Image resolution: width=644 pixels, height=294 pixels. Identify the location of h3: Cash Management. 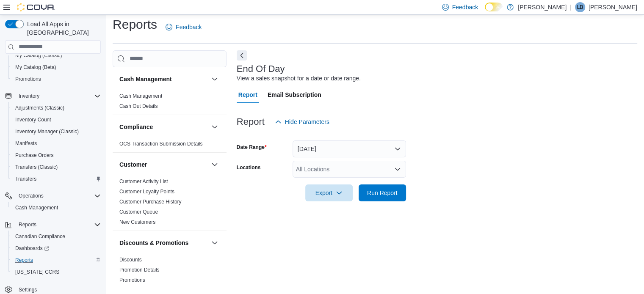
(146, 79).